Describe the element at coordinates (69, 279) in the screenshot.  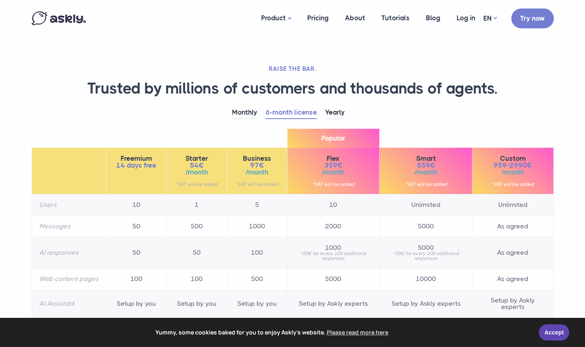
I see `th: Web content pages` at that location.